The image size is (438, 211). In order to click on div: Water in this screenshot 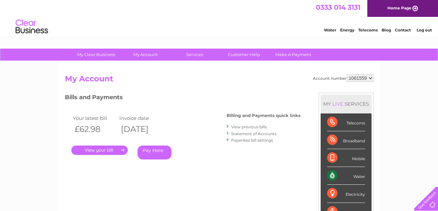, I will do `click(346, 176)`.